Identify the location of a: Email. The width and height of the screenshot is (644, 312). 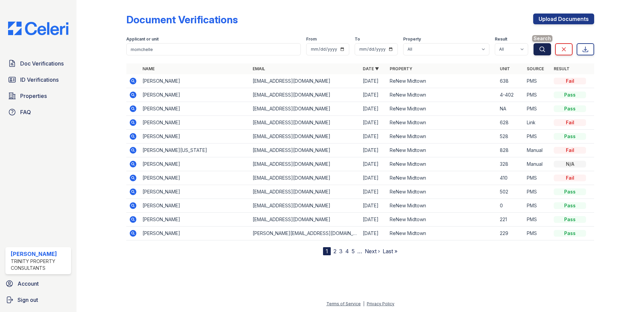
(259, 68).